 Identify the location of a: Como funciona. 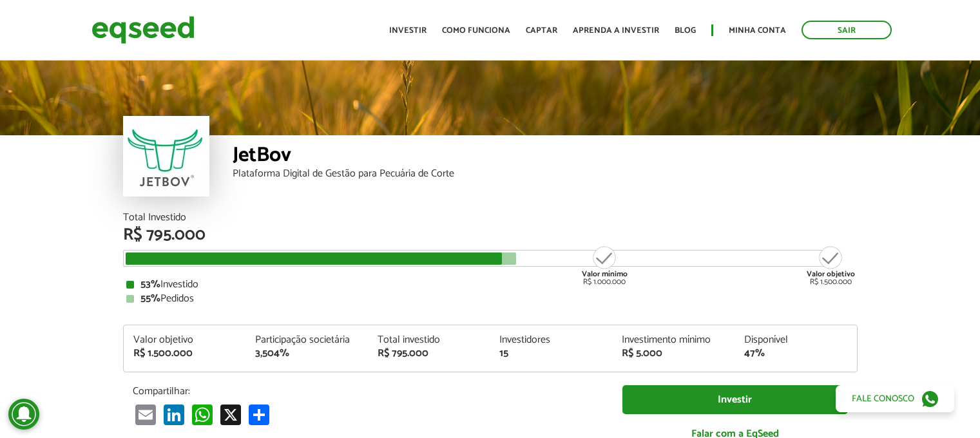
(476, 30).